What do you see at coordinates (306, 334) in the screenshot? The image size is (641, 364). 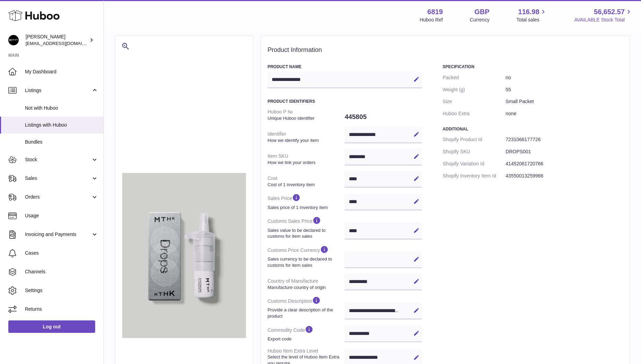 I see `dt: Commodity Code` at bounding box center [306, 334].